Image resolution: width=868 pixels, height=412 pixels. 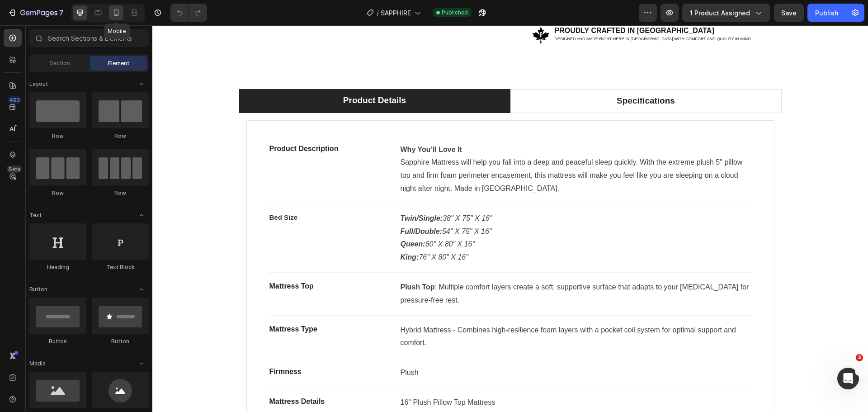 What do you see at coordinates (282, 232) in the screenshot?
I see `i: 76" X 80" X 16"` at bounding box center [282, 232].